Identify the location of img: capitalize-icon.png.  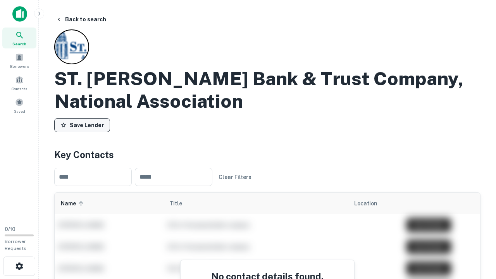
(20, 14).